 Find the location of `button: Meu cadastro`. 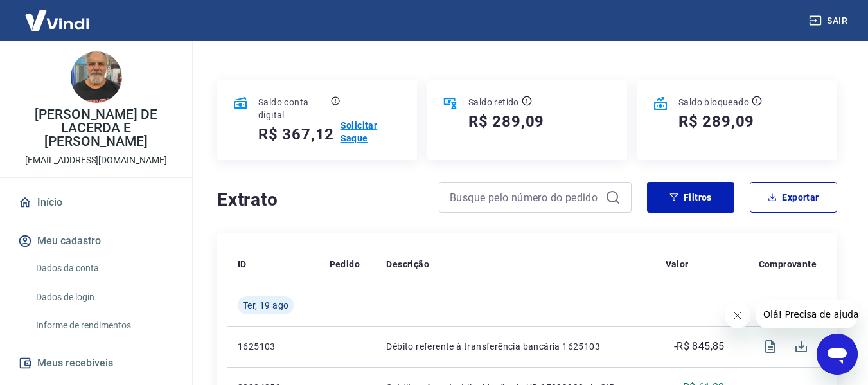

button: Meu cadastro is located at coordinates (96, 241).